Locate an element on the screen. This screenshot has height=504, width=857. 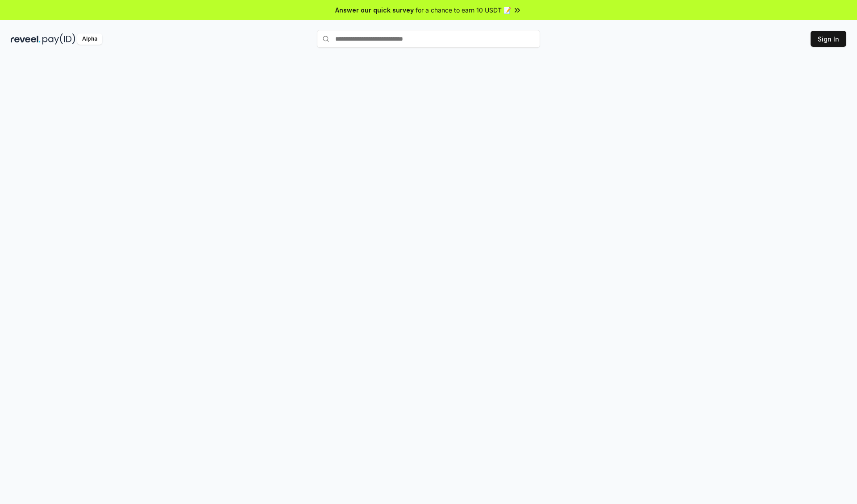
button: Sign In is located at coordinates (829, 39).